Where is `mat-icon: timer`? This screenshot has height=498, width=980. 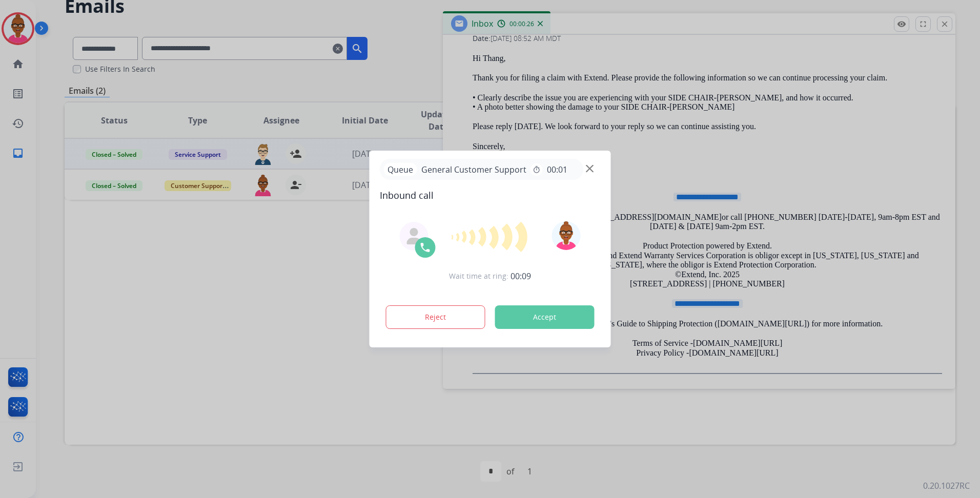 mat-icon: timer is located at coordinates (537, 169).